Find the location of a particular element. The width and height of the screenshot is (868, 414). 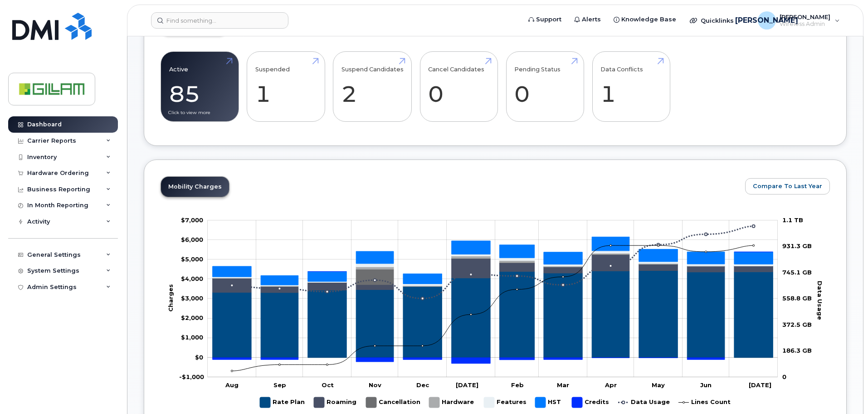

a: Data Conflicts 1 is located at coordinates (631, 87).